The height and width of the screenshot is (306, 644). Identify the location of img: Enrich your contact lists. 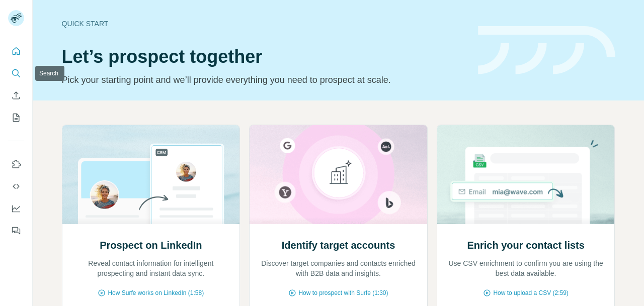
(526, 175).